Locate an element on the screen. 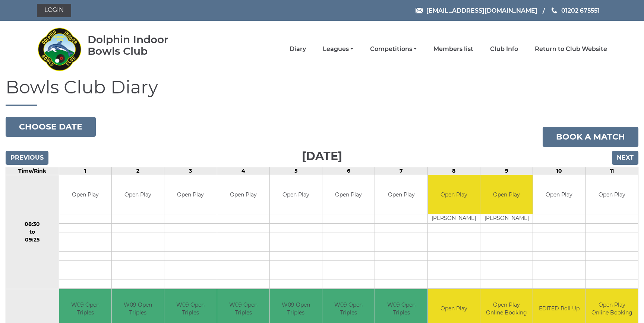 Image resolution: width=644 pixels, height=323 pixels. a: Members list is located at coordinates (453, 49).